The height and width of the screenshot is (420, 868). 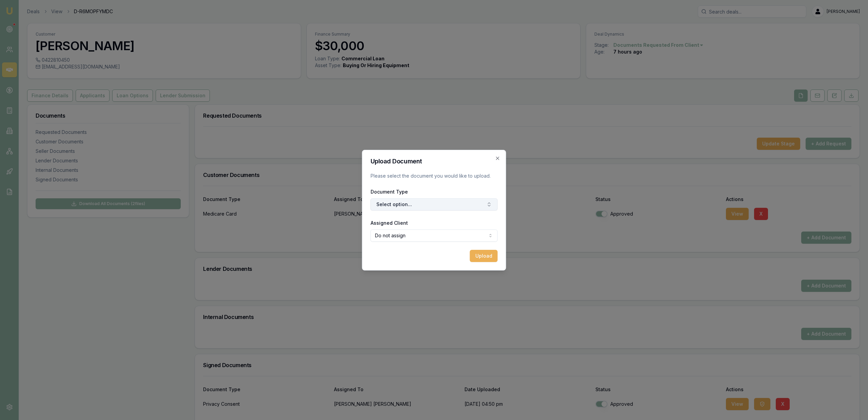 I want to click on label: Document Type, so click(x=389, y=192).